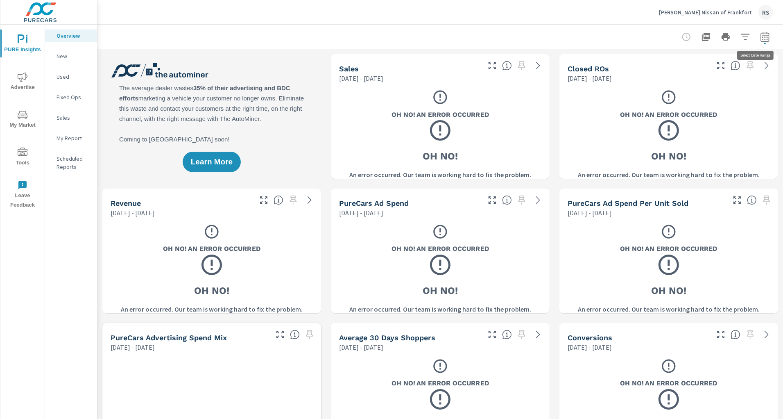 This screenshot has height=419, width=783. I want to click on div: Scheduled Reports, so click(71, 163).